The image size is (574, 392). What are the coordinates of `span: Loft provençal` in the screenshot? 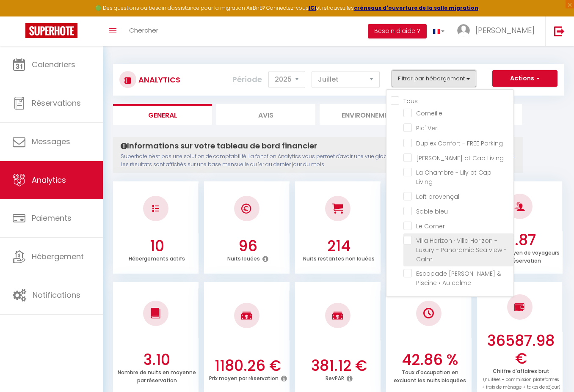 It's located at (437, 197).